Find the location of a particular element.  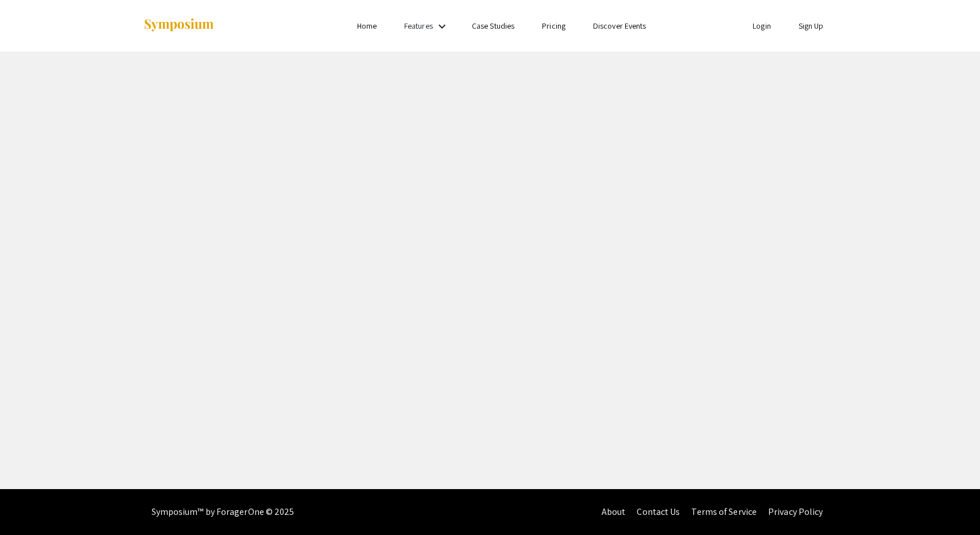

a: Sign Up is located at coordinates (811, 26).